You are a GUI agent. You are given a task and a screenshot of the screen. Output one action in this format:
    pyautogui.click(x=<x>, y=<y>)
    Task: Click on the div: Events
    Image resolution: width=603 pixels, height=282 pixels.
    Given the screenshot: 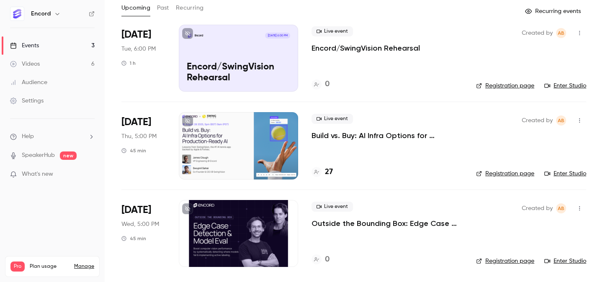 What is the action you would take?
    pyautogui.click(x=24, y=46)
    